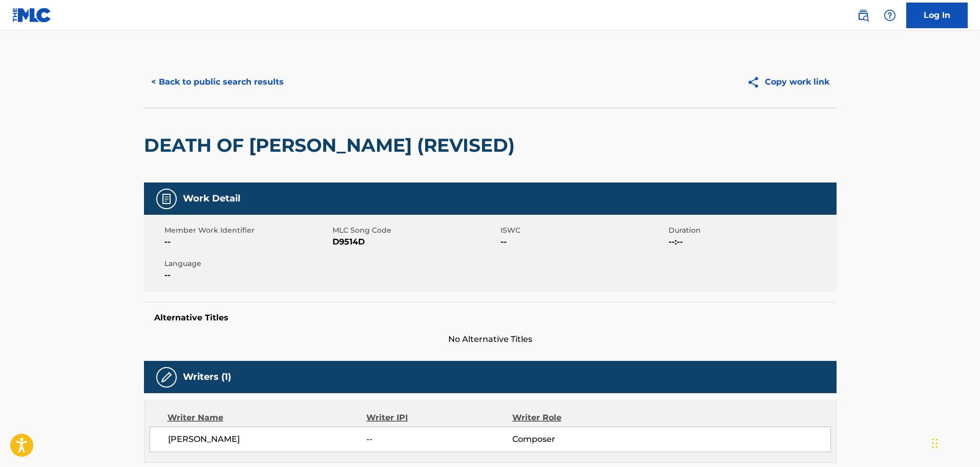 The height and width of the screenshot is (467, 980). I want to click on span: Composer, so click(578, 439).